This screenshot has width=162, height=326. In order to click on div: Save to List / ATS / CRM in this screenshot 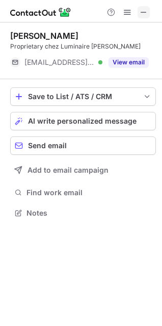, I will do `click(83, 97)`.